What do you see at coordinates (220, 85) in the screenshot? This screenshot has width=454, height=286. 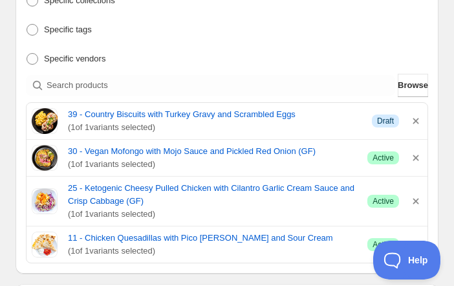 I see `input: Search products` at bounding box center [220, 85].